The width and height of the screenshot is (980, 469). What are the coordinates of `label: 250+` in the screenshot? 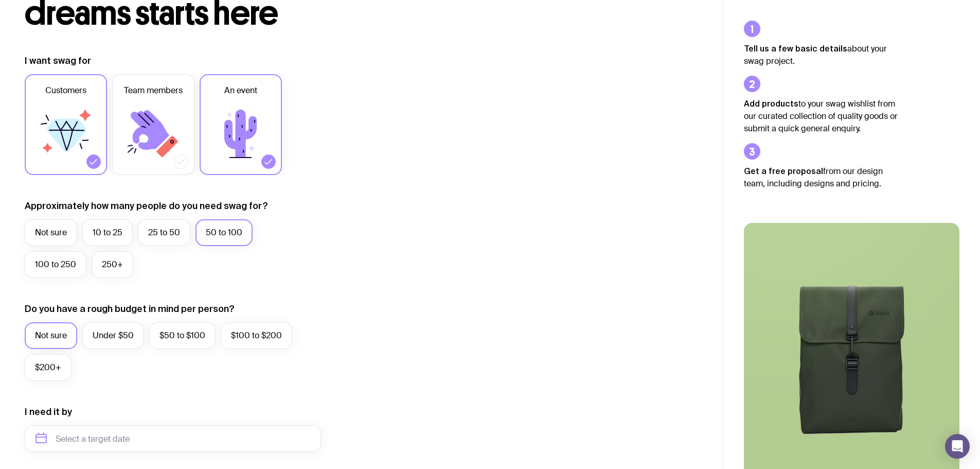 It's located at (112, 265).